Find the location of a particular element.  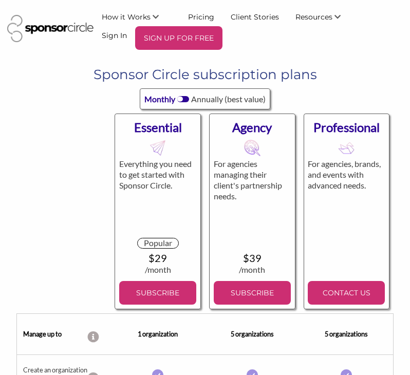

div: Everything you need to get started with Sponsor Circle. is located at coordinates (158, 198).